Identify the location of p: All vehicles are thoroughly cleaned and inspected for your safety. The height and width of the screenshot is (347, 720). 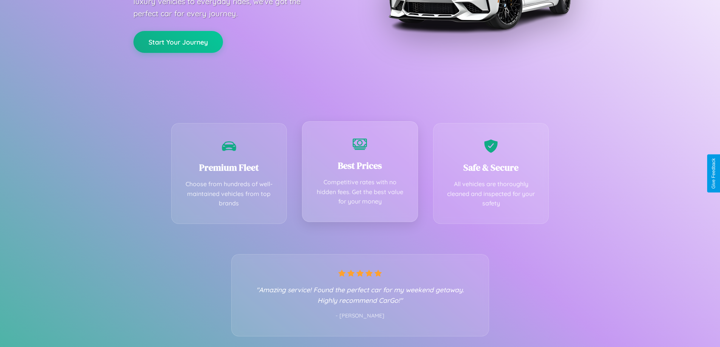
(491, 194).